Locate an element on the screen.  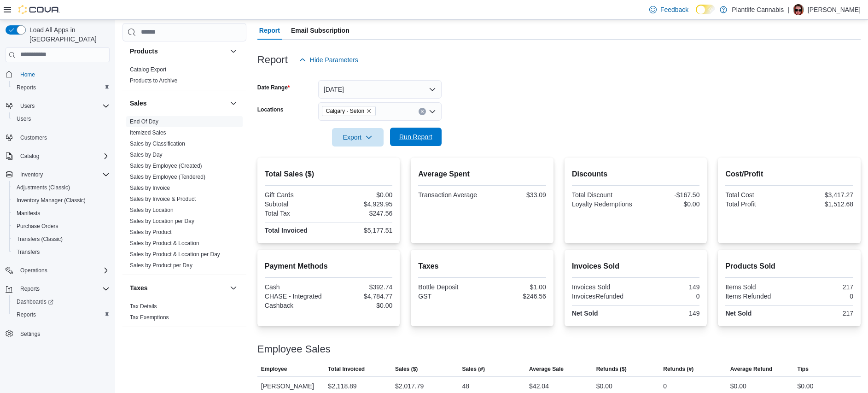
button: Reports is located at coordinates (61, 87).